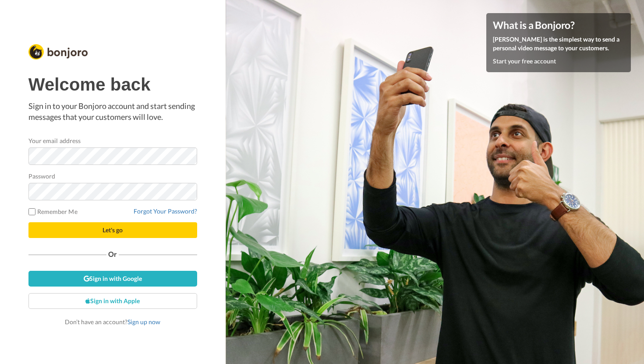 The width and height of the screenshot is (644, 364). What do you see at coordinates (112, 230) in the screenshot?
I see `button: Let's go` at bounding box center [112, 230].